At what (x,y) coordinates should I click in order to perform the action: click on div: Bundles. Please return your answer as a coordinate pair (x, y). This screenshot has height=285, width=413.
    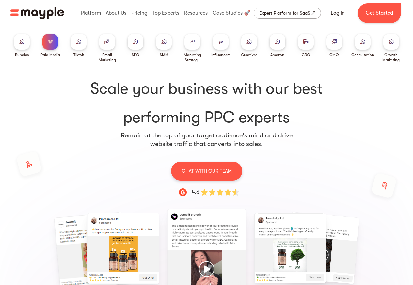
    Looking at the image, I should click on (22, 55).